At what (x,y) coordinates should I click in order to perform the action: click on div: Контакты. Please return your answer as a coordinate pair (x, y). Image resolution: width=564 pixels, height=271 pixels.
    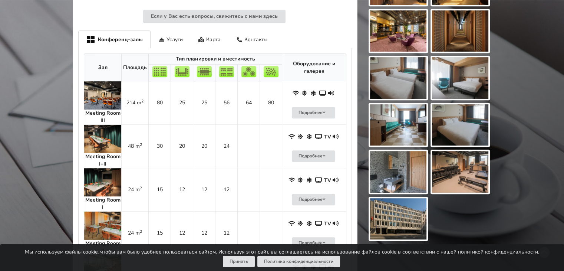
    Looking at the image, I should click on (252, 39).